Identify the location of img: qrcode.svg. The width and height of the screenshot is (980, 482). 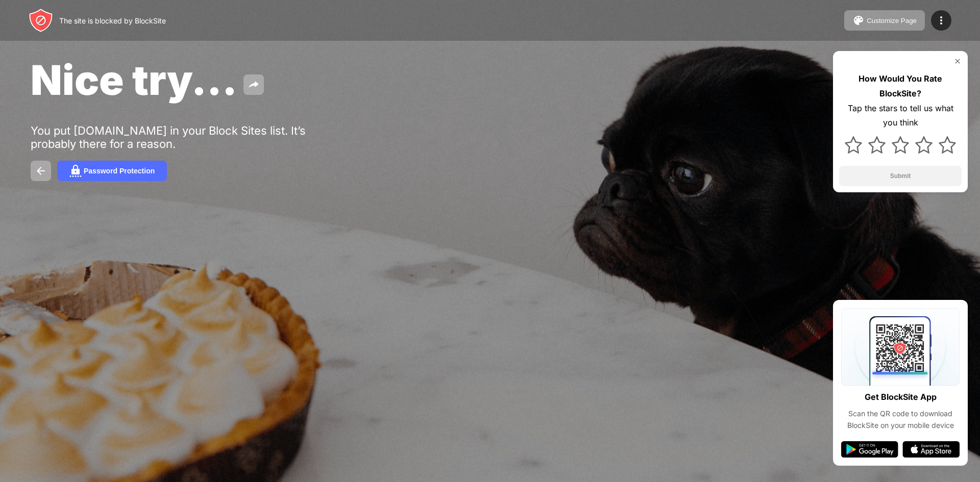
(900, 347).